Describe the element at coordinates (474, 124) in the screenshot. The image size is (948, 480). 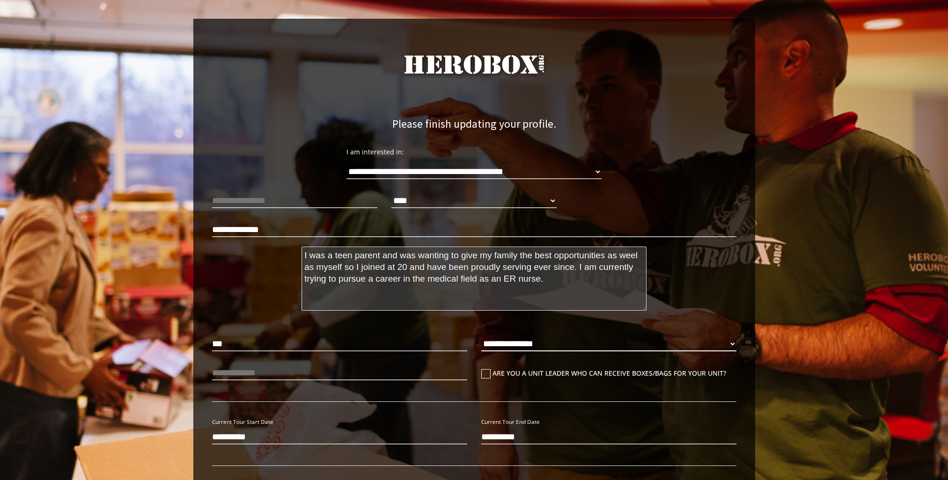
I see `h3: Please finish updating your profile.` at that location.